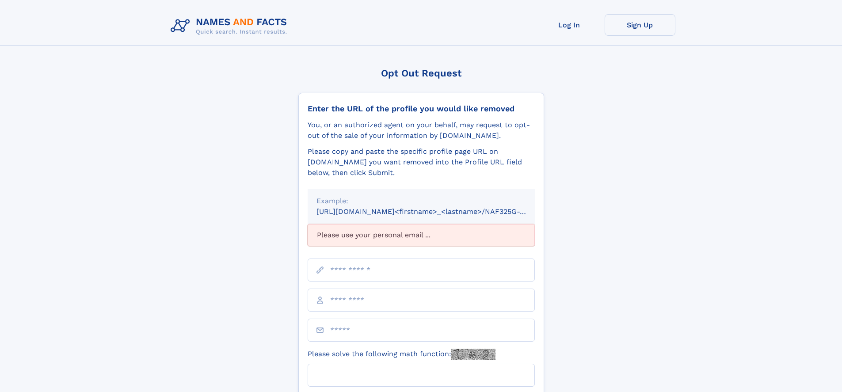  What do you see at coordinates (640, 25) in the screenshot?
I see `a: Sign Up` at bounding box center [640, 25].